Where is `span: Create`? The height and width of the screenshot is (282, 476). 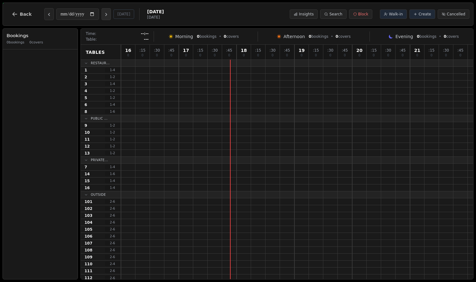
span: Create is located at coordinates (425, 14).